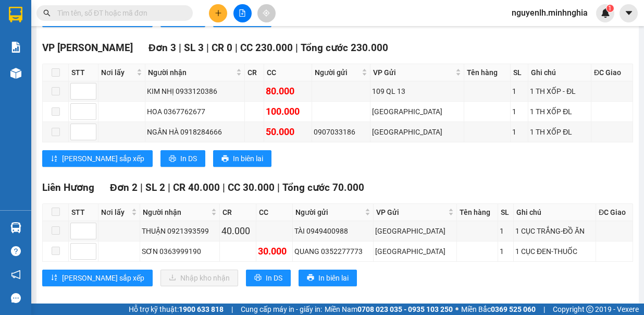  What do you see at coordinates (197, 187) in the screenshot?
I see `span: CR 40.000` at bounding box center [197, 187].